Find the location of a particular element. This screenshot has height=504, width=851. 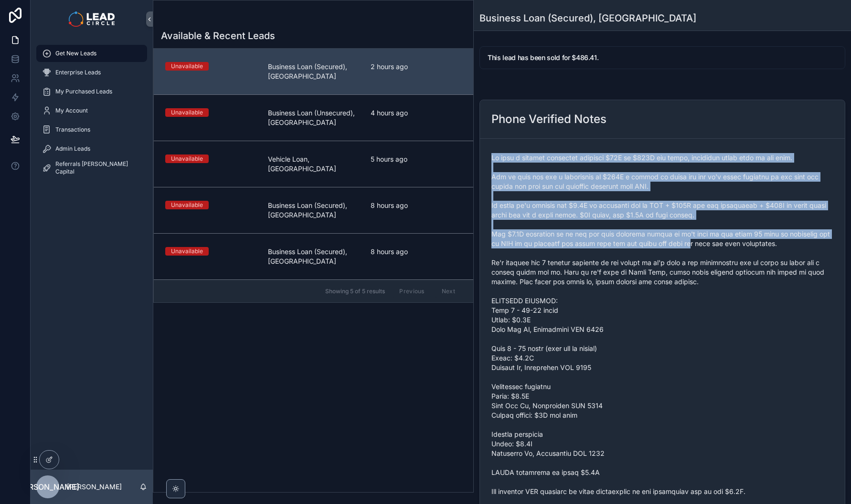

span: Get New Leads is located at coordinates (76, 53).